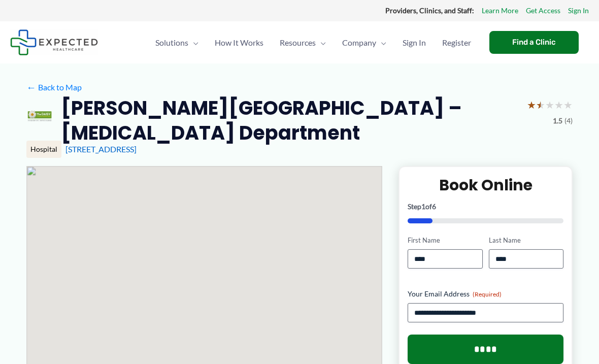  I want to click on span: 1.5, so click(558, 121).